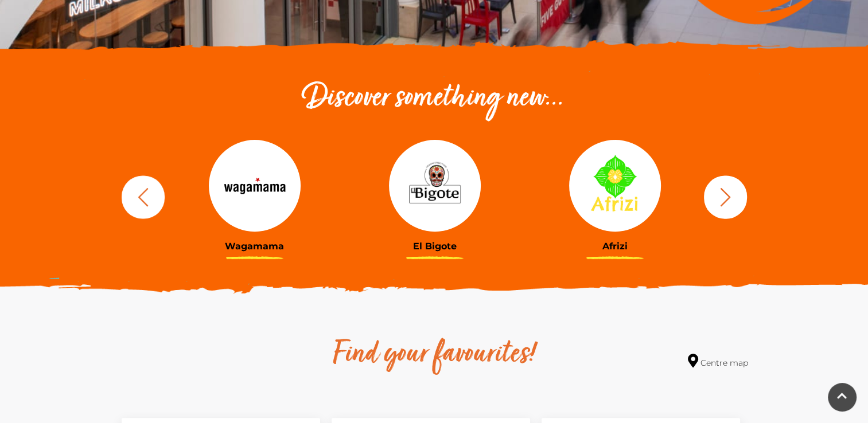  I want to click on h3: El Bigote, so click(435, 246).